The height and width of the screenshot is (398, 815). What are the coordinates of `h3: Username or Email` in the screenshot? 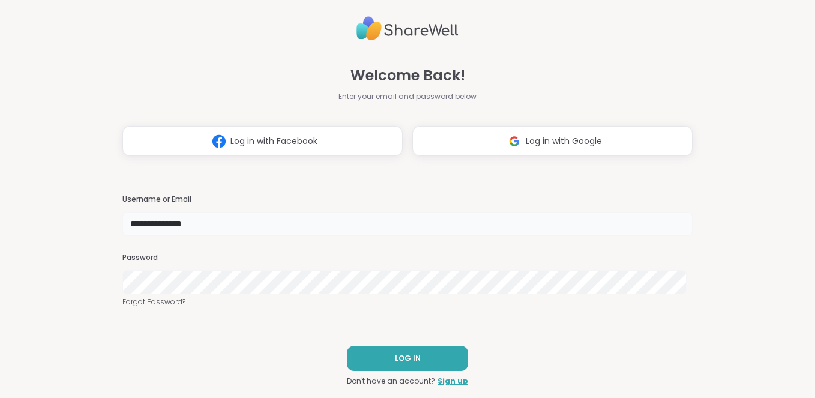 It's located at (408, 199).